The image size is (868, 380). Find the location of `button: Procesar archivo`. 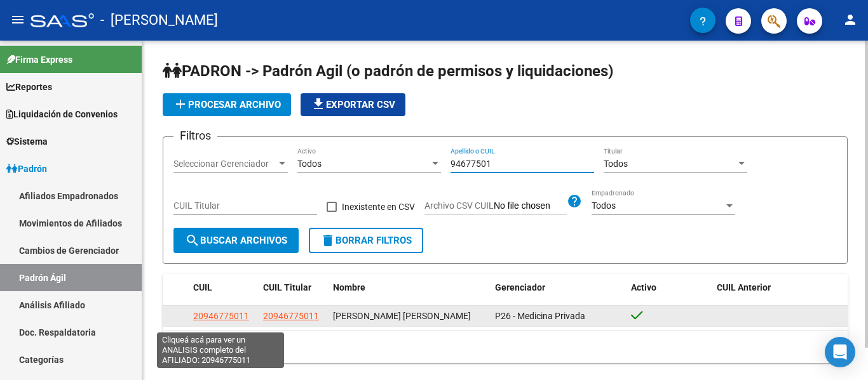

button: Procesar archivo is located at coordinates (227, 105).